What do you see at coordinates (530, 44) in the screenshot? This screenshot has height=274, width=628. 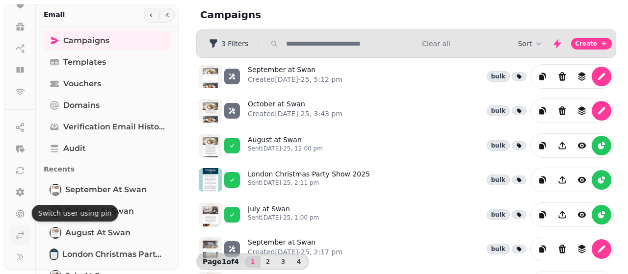 I see `button: Sort` at bounding box center [530, 44].